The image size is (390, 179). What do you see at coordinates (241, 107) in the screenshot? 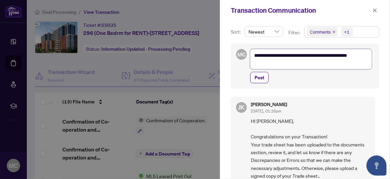
I see `span: JK` at bounding box center [241, 107].